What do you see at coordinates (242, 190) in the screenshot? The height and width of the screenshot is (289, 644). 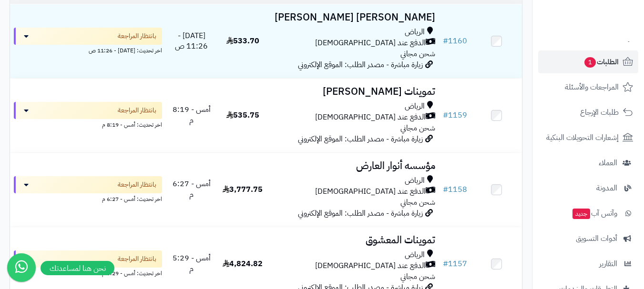 I see `span: 3,777.75` at bounding box center [242, 190].